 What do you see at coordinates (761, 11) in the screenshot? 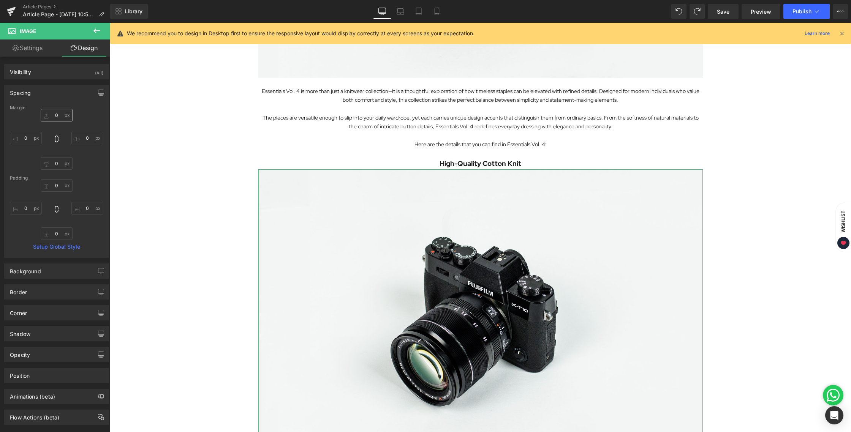
I see `a: Preview` at bounding box center [761, 11].